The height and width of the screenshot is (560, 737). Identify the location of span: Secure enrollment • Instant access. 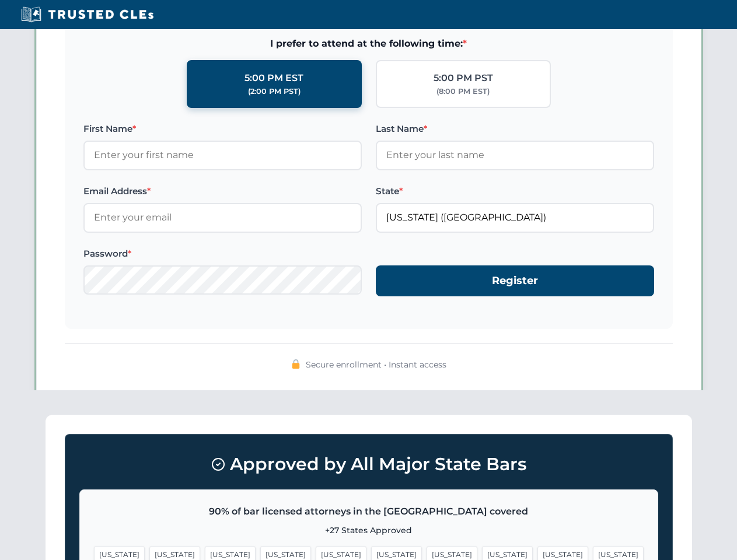
(376, 364).